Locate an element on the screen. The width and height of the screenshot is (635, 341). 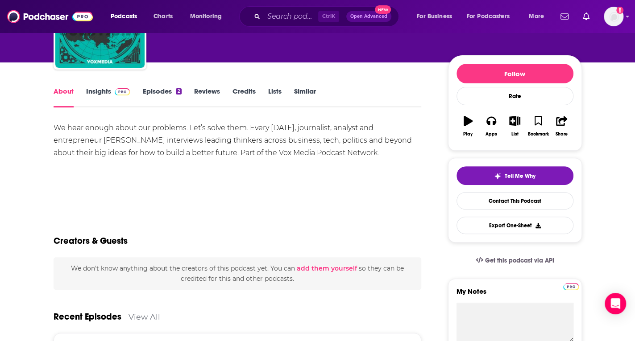
a: Podchaser - Follow, Share and Rate Podcasts is located at coordinates (50, 17).